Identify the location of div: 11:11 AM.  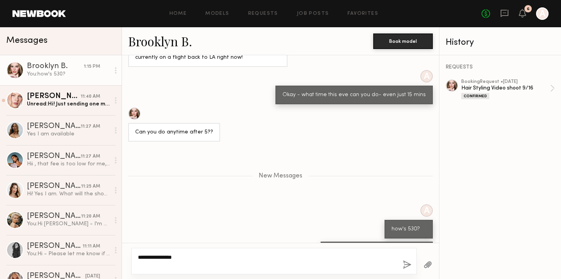
(91, 246).